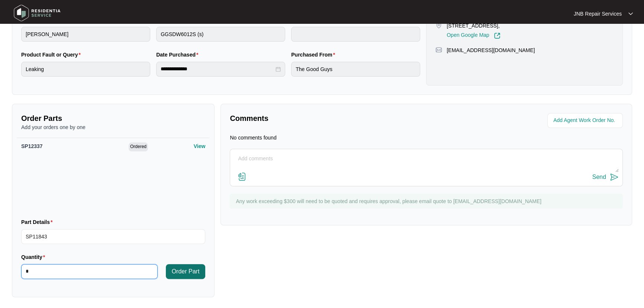 Image resolution: width=644 pixels, height=308 pixels. What do you see at coordinates (32, 146) in the screenshot?
I see `span: SP12337` at bounding box center [32, 146].